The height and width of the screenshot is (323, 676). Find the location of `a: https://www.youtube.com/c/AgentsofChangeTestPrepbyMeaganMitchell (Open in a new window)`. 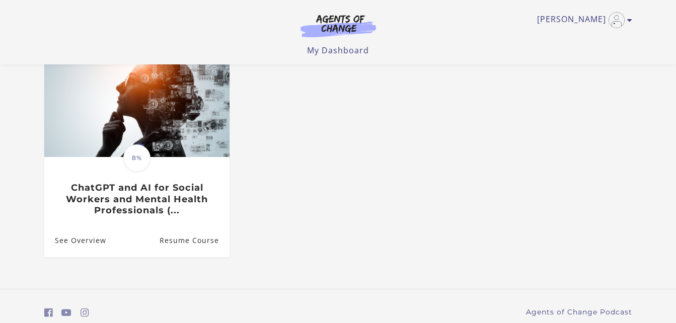

a: https://www.youtube.com/c/AgentsofChangeTestPrepbyMeaganMitchell (Open in a new window) is located at coordinates (66, 313).